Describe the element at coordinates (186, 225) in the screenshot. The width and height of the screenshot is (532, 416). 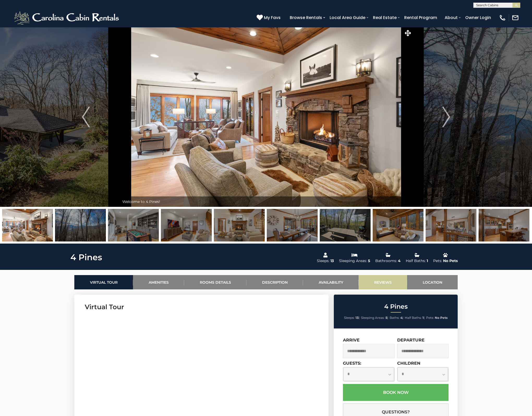
I see `img: 165405942` at that location.